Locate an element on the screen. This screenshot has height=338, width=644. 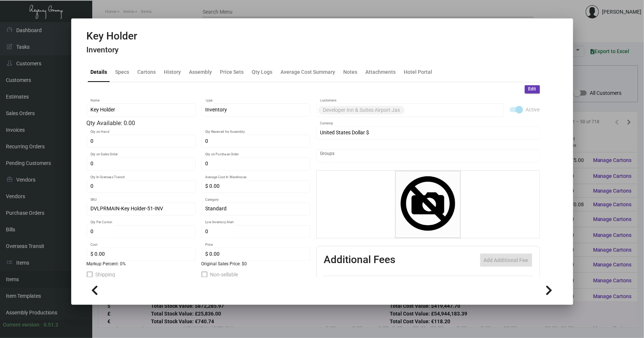
span: Edit is located at coordinates (532, 89).